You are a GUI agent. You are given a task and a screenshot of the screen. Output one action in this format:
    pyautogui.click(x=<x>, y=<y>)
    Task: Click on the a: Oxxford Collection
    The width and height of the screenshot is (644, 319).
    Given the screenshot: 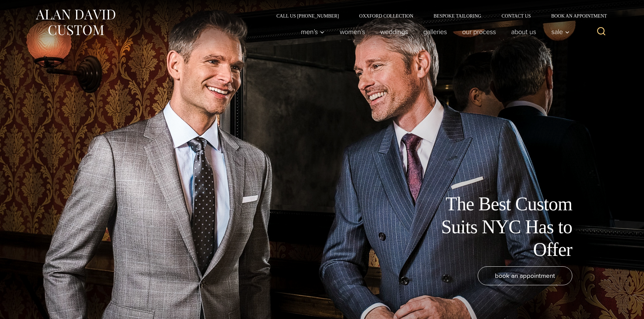 What is the action you would take?
    pyautogui.click(x=386, y=16)
    